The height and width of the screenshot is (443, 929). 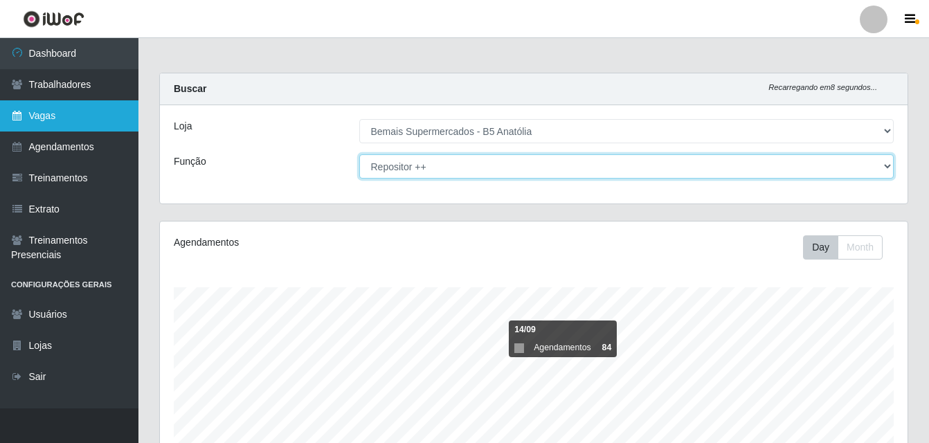 What do you see at coordinates (53, 19) in the screenshot?
I see `img: CoreUI Logo` at bounding box center [53, 19].